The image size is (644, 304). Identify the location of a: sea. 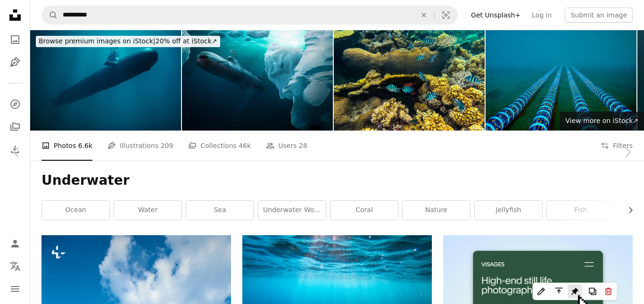
(220, 210).